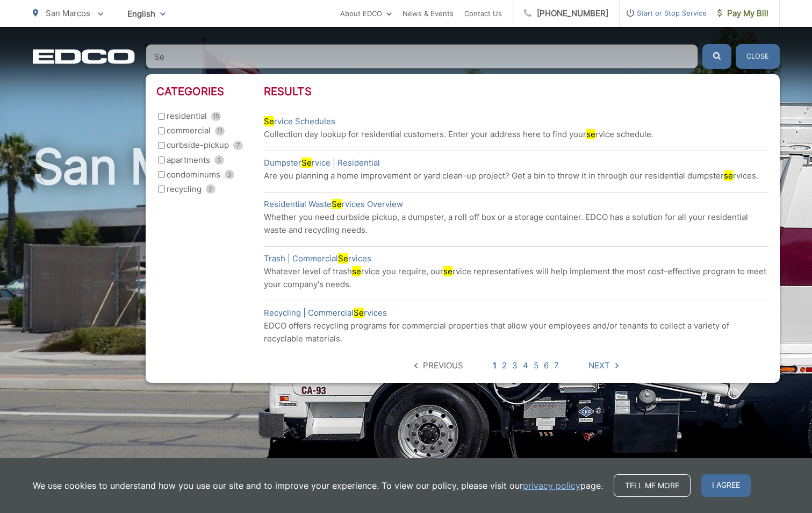 This screenshot has width=812, height=513. Describe the element at coordinates (194, 174) in the screenshot. I see `span: condominums` at that location.